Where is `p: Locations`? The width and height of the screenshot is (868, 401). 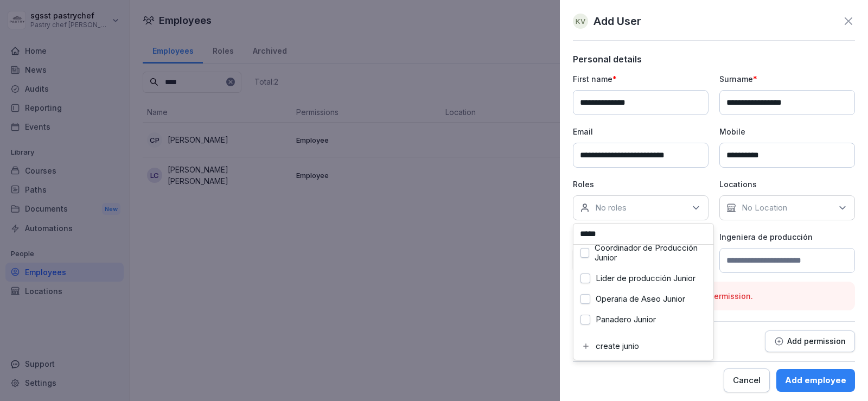 p: Locations is located at coordinates (787, 184).